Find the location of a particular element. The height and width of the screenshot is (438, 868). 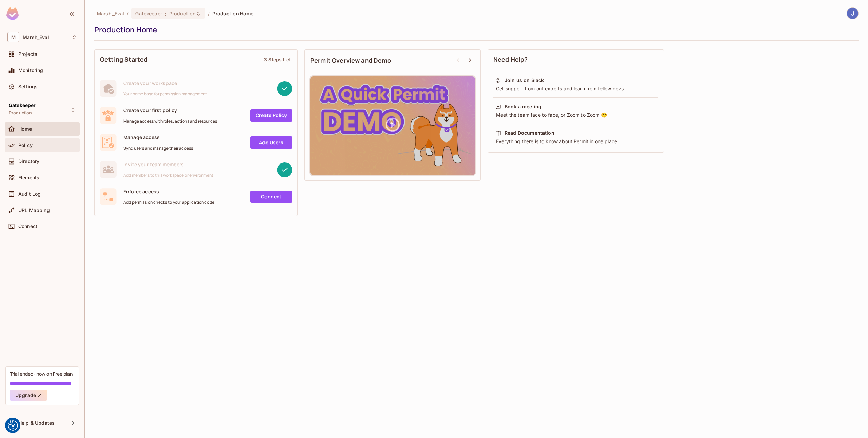

span: Manage access with roles, actions and resources is located at coordinates (170, 121).